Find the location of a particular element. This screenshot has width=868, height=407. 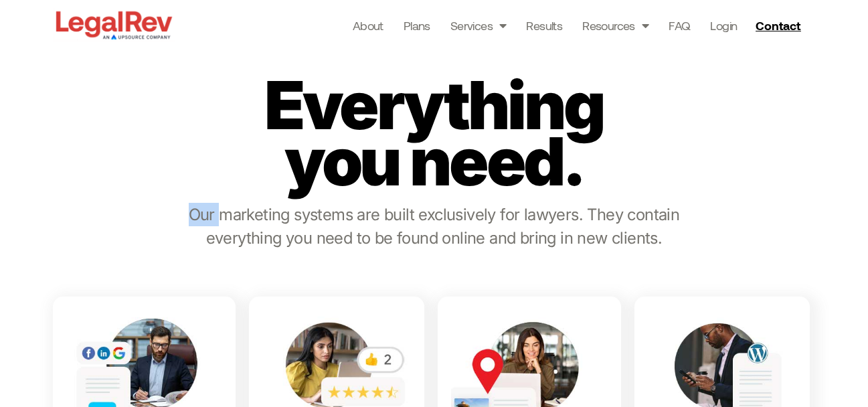

a: Results is located at coordinates (544, 26).